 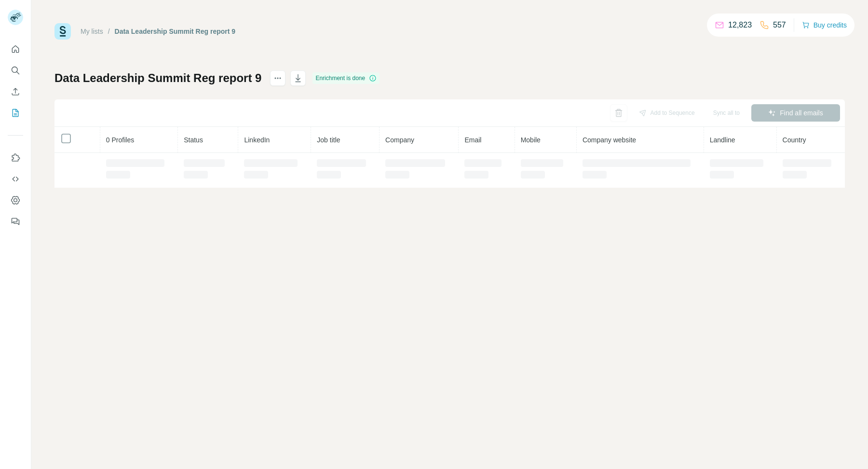 I want to click on span: Mobile, so click(x=530, y=140).